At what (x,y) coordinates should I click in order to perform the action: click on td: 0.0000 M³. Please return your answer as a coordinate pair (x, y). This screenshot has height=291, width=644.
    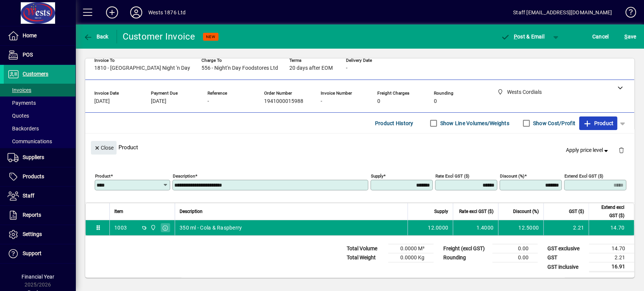
    Looking at the image, I should click on (411, 249).